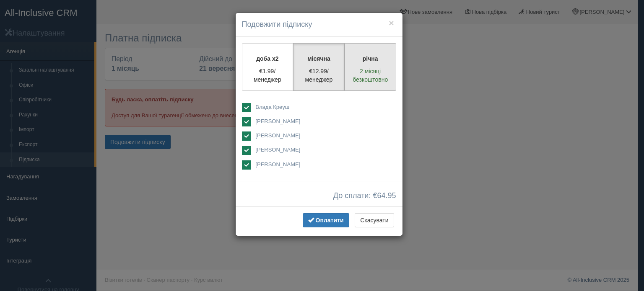 Image resolution: width=644 pixels, height=291 pixels. Describe the element at coordinates (267, 59) in the screenshot. I see `p: доба x2` at that location.